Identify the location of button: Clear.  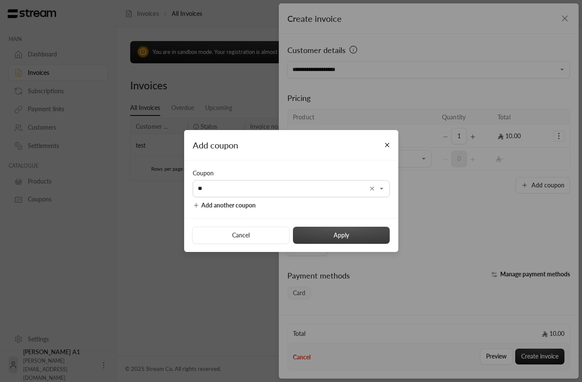
(372, 189).